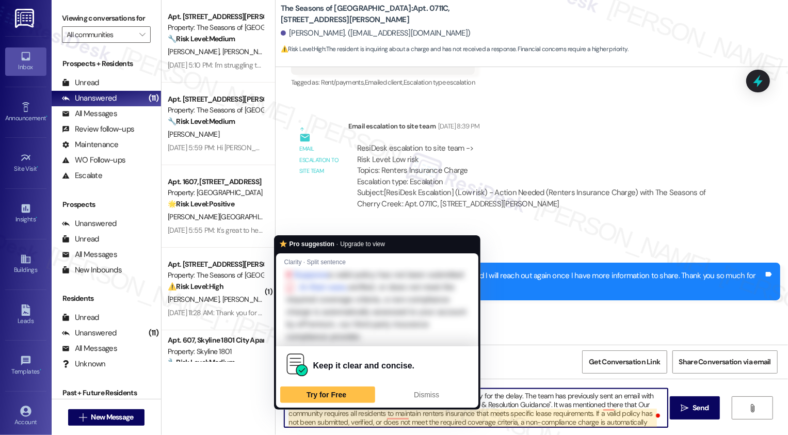  I want to click on div: Prospects + Residents, so click(106, 63).